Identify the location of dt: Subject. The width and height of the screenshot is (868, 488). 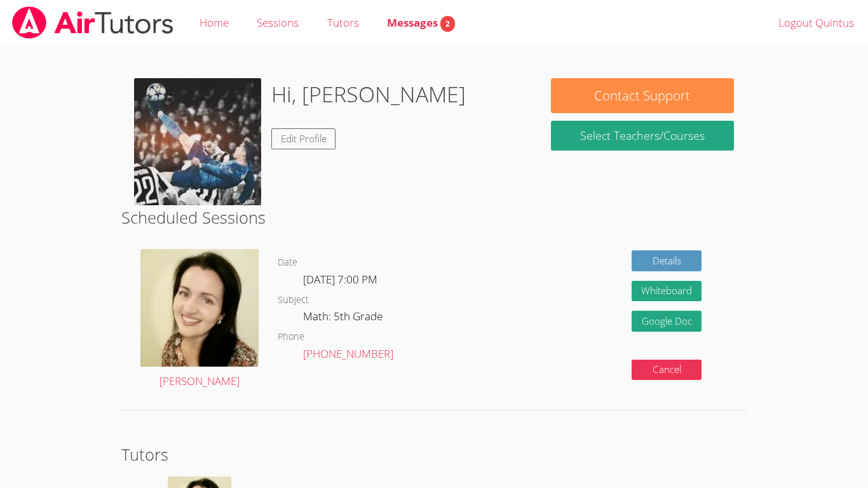
(292, 300).